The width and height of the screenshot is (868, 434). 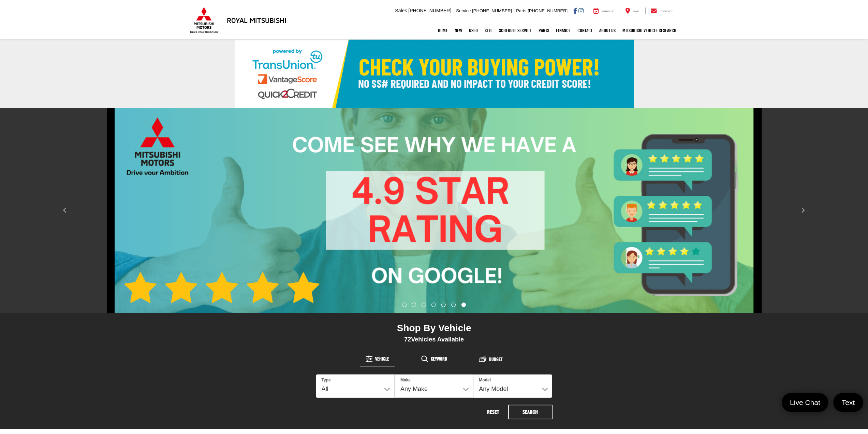 I want to click on span: Vehicle, so click(x=382, y=358).